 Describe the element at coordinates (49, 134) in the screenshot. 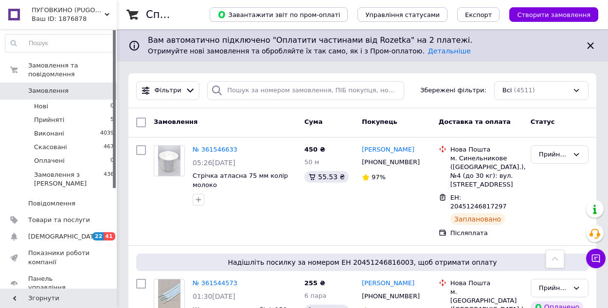

I see `span: Виконані` at that location.